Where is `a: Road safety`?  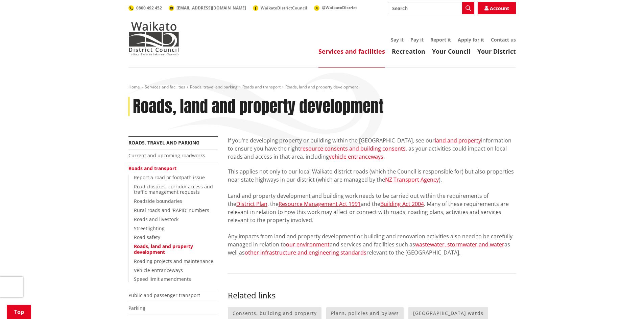 a: Road safety is located at coordinates (147, 237).